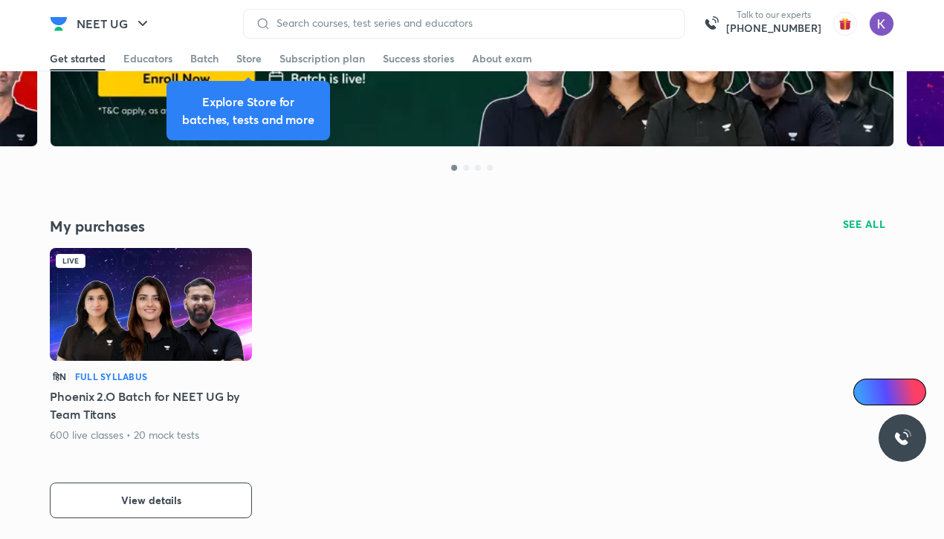 The width and height of the screenshot is (944, 539). I want to click on a: Subscription plan, so click(322, 59).